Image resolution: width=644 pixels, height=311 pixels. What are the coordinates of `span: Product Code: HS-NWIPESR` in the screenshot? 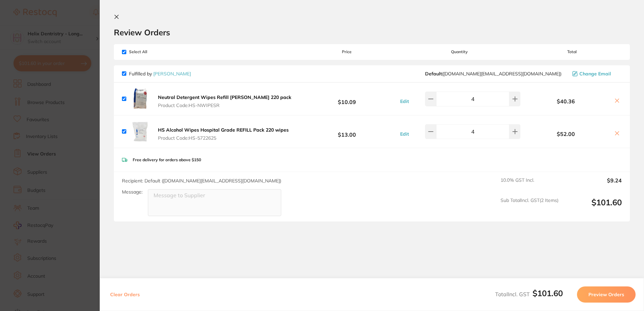 It's located at (225, 105).